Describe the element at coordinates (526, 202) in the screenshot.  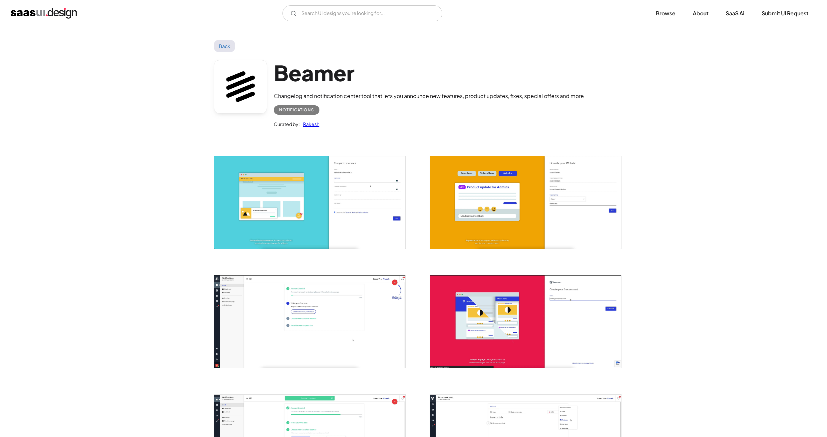
I see `img: 6099347b11d673ed93282f9c_Beamer%20%E2%80%93%20describe%20your%20webste.jpg` at that location.